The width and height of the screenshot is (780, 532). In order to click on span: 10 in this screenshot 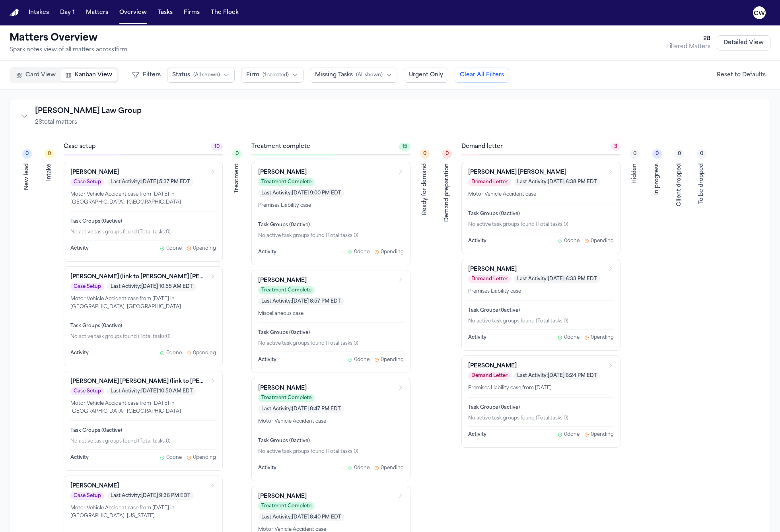, I will do `click(217, 147)`.